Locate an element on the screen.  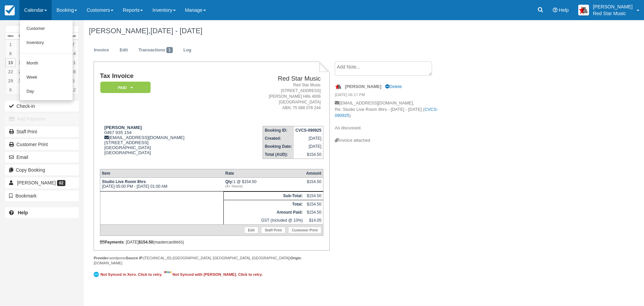
div: Invoice attached is located at coordinates (391, 141).